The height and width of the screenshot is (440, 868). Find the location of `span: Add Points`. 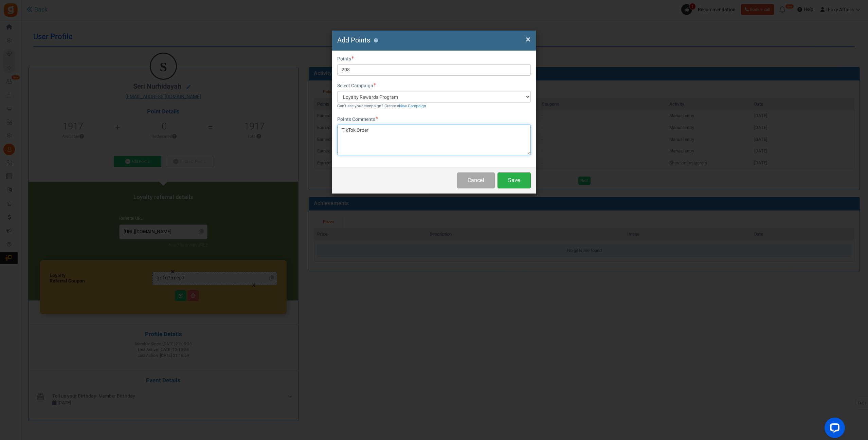

span: Add Points is located at coordinates (354, 40).